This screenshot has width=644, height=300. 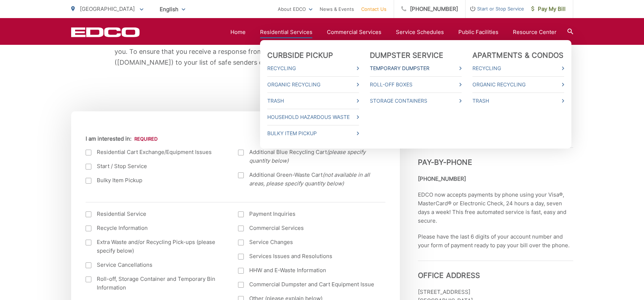 What do you see at coordinates (121, 139) in the screenshot?
I see `label: I am interested in:` at bounding box center [121, 139].